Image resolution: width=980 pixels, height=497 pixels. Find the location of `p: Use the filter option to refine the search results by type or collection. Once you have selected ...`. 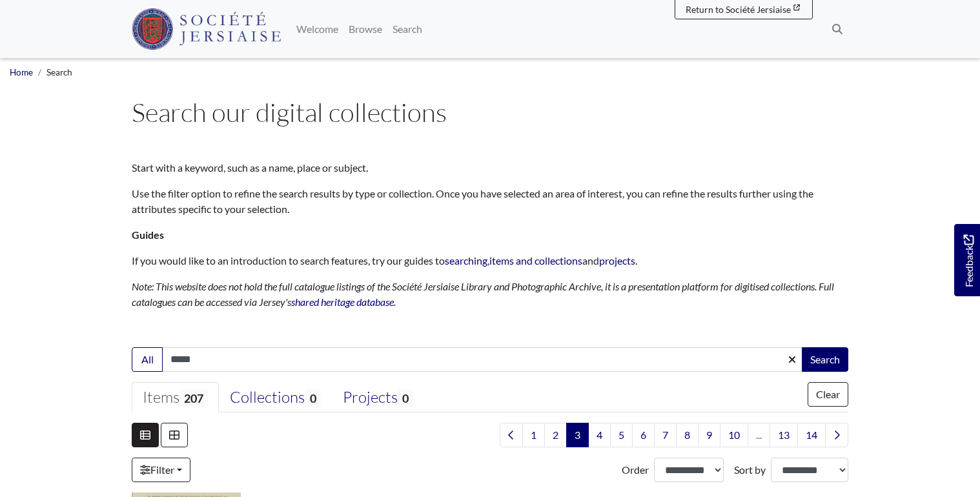

p: Use the filter option to refine the search results by type or collection. Once you have selected ... is located at coordinates (490, 201).